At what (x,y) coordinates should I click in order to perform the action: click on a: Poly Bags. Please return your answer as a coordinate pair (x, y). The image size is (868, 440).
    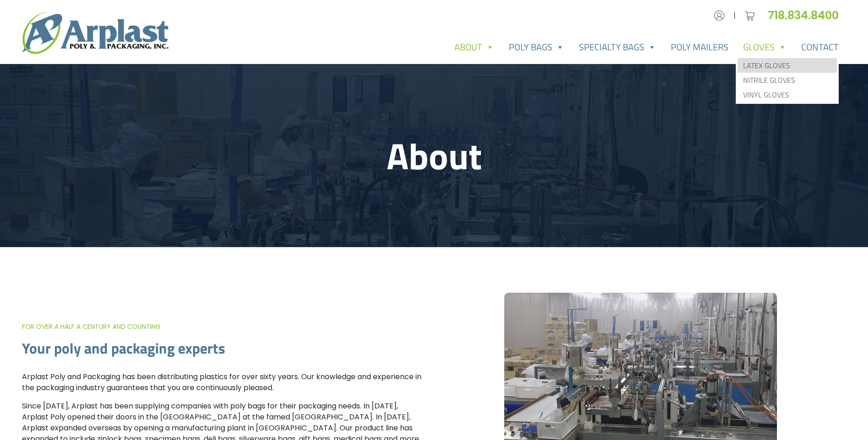
    Looking at the image, I should click on (536, 47).